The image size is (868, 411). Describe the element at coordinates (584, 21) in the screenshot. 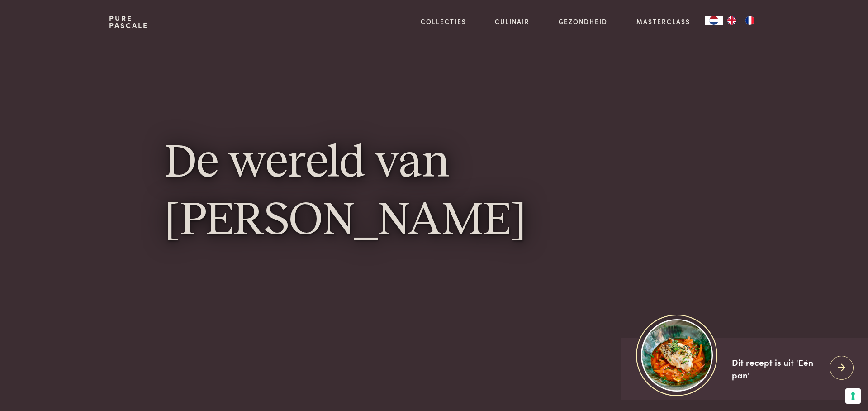

I see `a: Gezondheid` at that location.